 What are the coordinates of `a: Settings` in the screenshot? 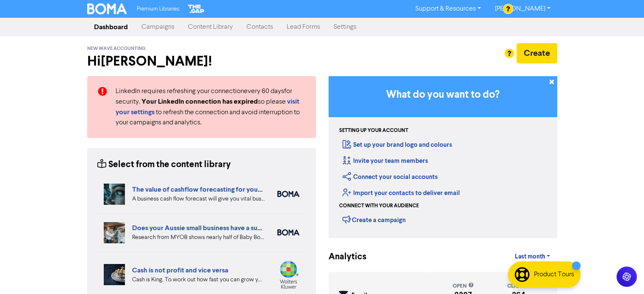 It's located at (345, 27).